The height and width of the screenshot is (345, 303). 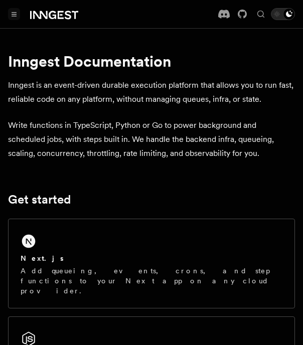 What do you see at coordinates (151, 139) in the screenshot?
I see `p: Write functions in TypeScript, Python or Go to power background and scheduled jobs, with steps bu...` at bounding box center [151, 139].